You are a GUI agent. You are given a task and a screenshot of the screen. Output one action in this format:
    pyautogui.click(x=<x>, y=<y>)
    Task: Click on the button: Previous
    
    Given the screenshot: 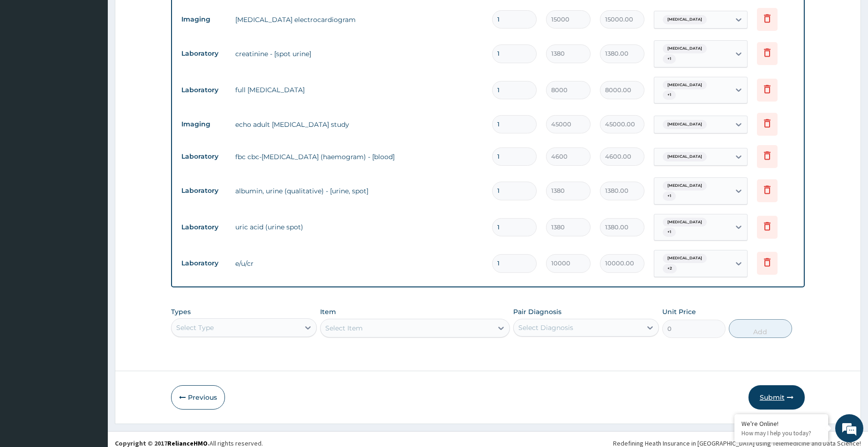 What is the action you would take?
    pyautogui.click(x=197, y=397)
    